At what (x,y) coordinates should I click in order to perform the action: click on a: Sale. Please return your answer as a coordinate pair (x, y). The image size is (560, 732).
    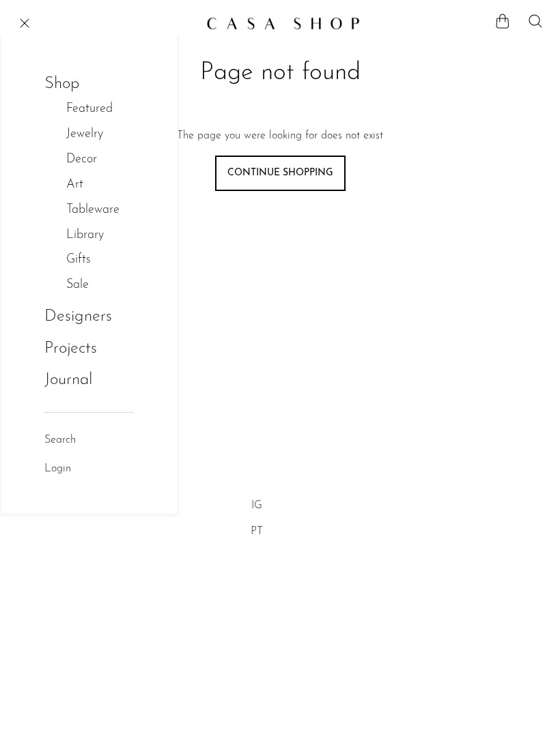
    Looking at the image, I should click on (84, 285).